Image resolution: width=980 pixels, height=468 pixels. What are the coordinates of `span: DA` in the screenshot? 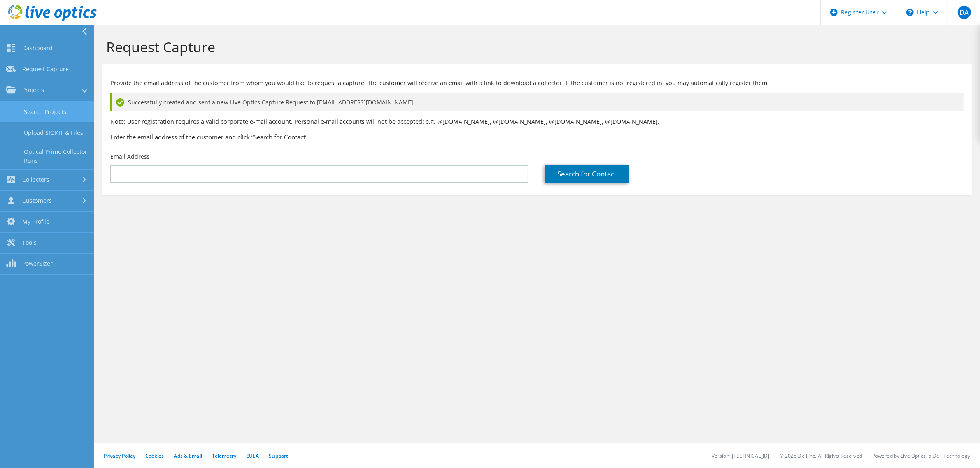 It's located at (964, 13).